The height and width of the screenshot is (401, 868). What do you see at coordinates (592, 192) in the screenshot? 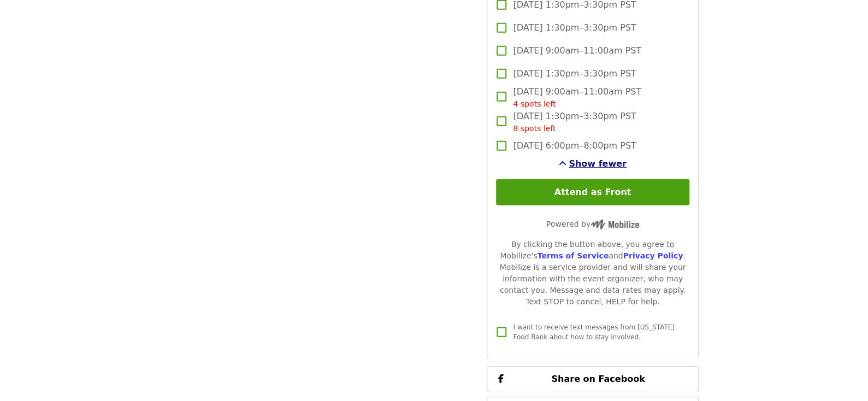
I see `button: Attend as Front` at bounding box center [592, 192].